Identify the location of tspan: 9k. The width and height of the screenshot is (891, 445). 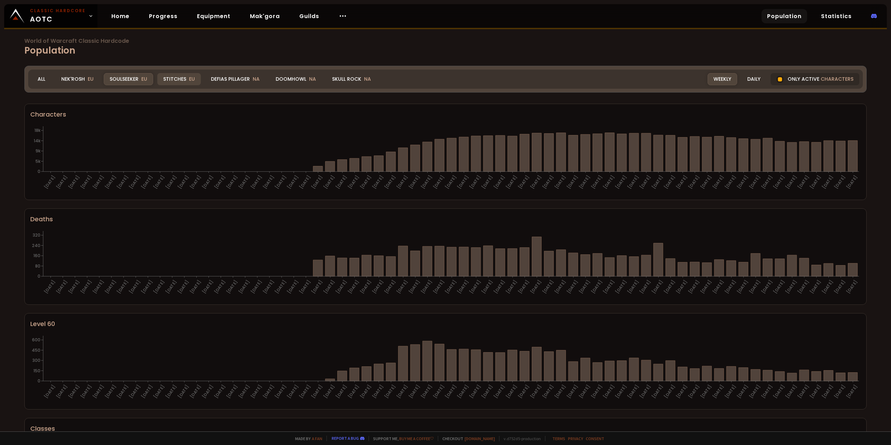
(38, 151).